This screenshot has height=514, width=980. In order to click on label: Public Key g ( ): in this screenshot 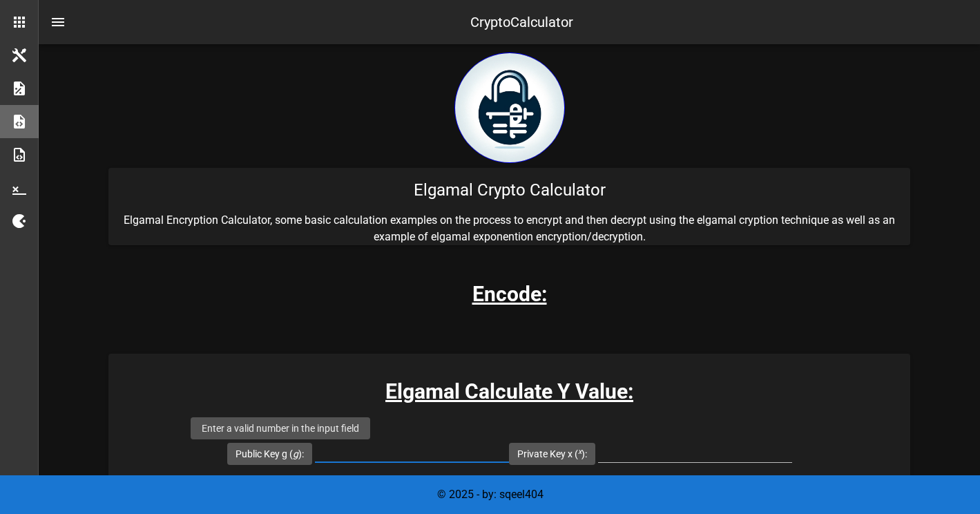, I will do `click(269, 453)`.